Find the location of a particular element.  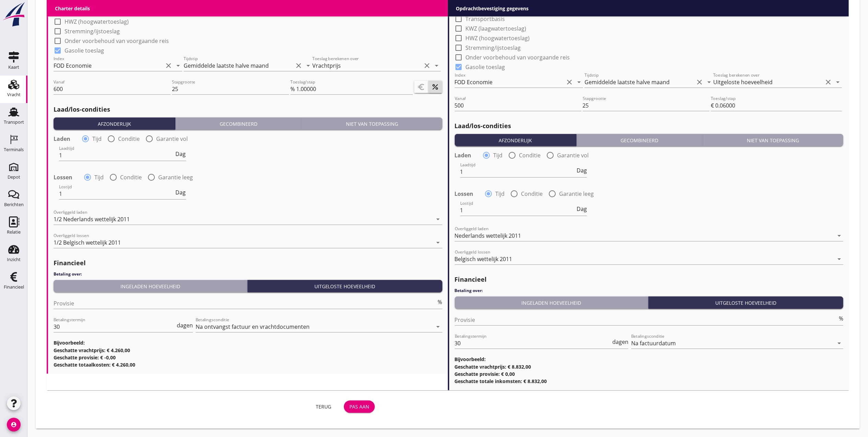

div: dagen is located at coordinates (619, 342).